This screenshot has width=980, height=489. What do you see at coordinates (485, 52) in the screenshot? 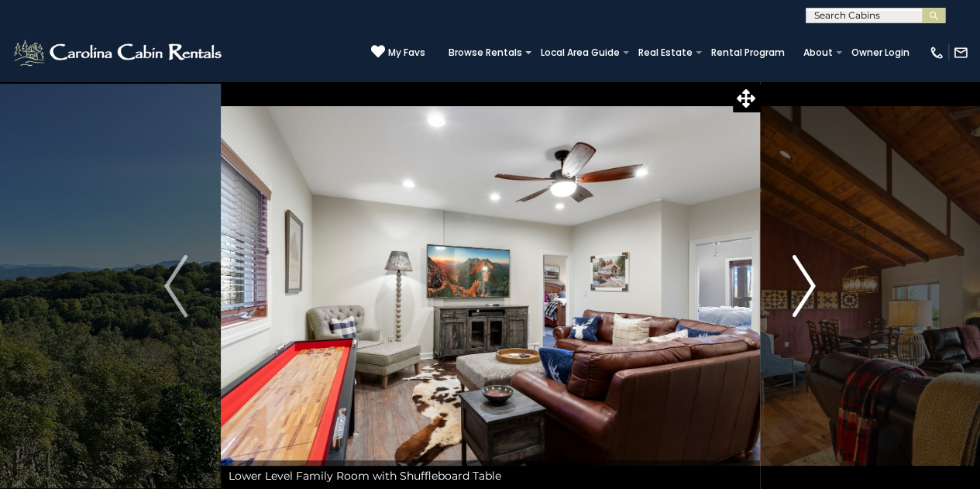
I see `a: Browse Rentals` at bounding box center [485, 52].